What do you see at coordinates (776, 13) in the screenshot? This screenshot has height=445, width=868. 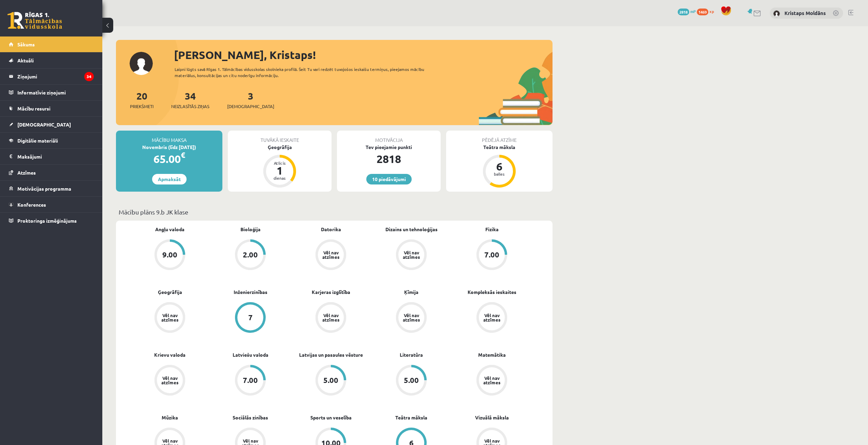 I see `img: Kristaps Moldāns` at bounding box center [776, 13].